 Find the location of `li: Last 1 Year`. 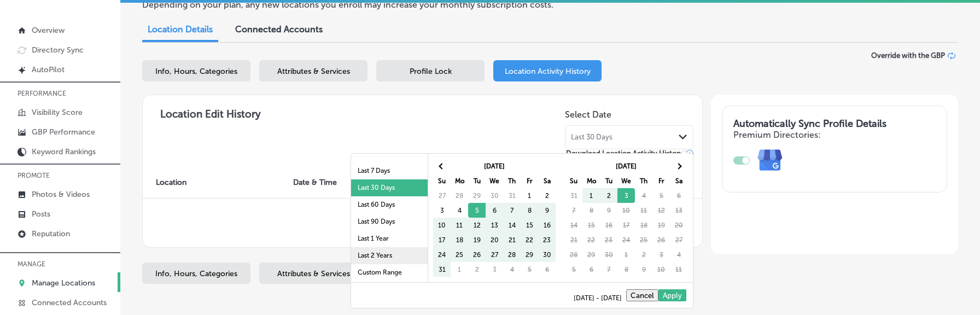

li: Last 1 Year is located at coordinates (389, 238).